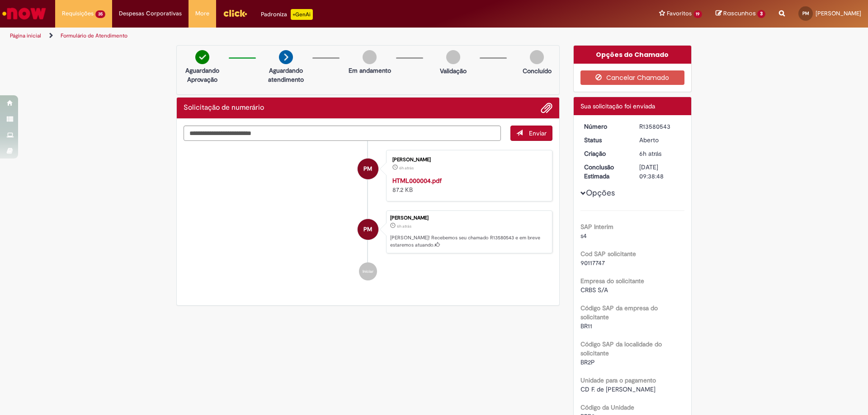  Describe the element at coordinates (586, 326) in the screenshot. I see `span: BR11` at that location.